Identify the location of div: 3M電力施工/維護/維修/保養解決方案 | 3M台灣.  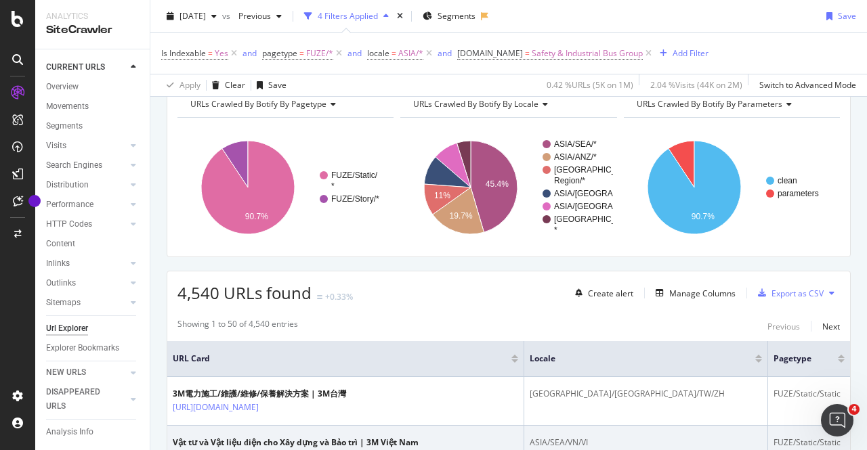
(259, 394).